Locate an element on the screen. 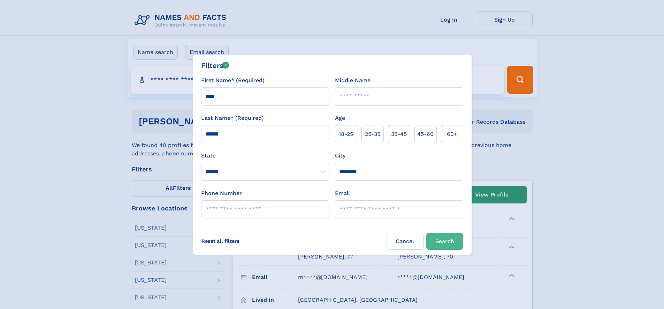  label: Email is located at coordinates (343, 194).